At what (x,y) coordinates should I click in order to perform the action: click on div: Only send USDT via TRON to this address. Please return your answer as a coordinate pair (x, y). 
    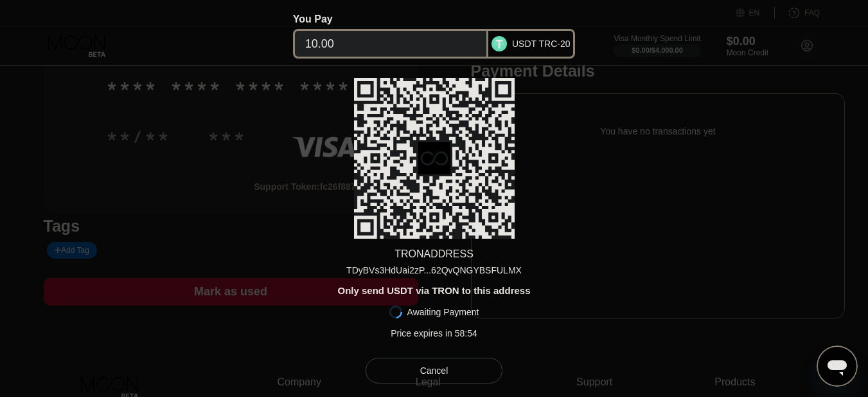
    Looking at the image, I should click on (434, 290).